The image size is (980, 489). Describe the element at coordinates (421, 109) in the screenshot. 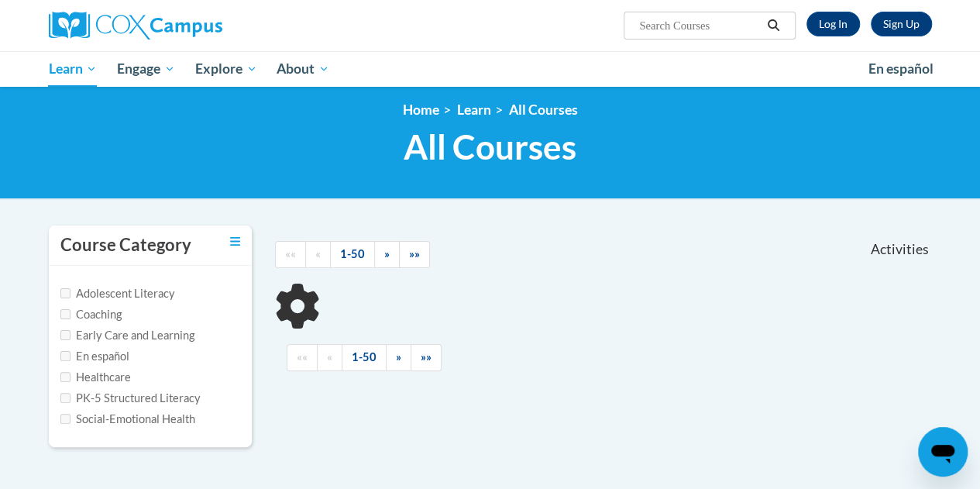

I see `a: Home` at that location.